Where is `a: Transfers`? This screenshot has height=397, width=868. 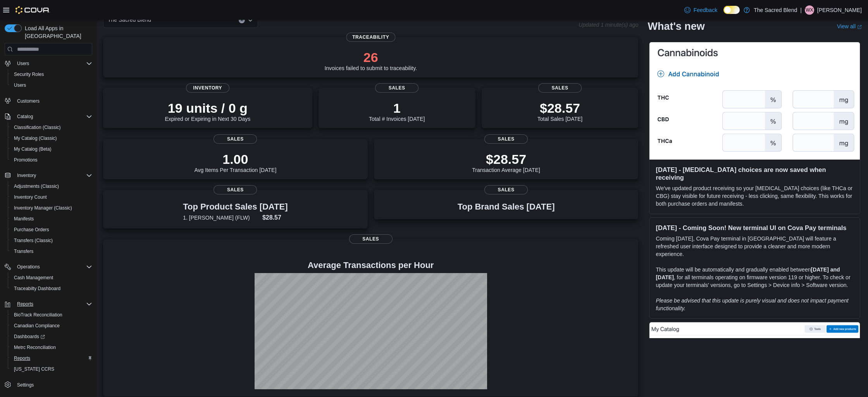
a: Transfers is located at coordinates (24, 251).